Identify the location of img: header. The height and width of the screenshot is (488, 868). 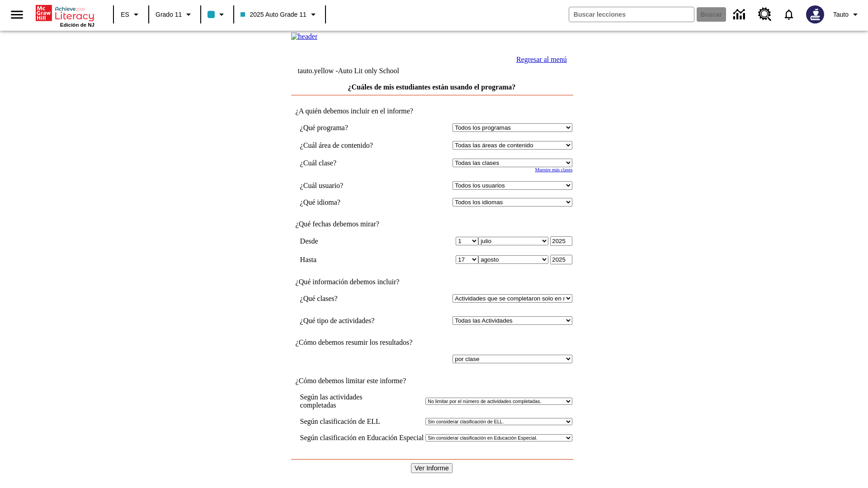
(305, 37).